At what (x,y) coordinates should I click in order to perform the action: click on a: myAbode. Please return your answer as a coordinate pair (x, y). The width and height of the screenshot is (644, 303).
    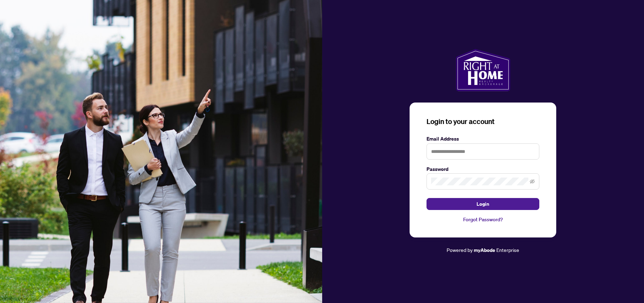
    Looking at the image, I should click on (484, 250).